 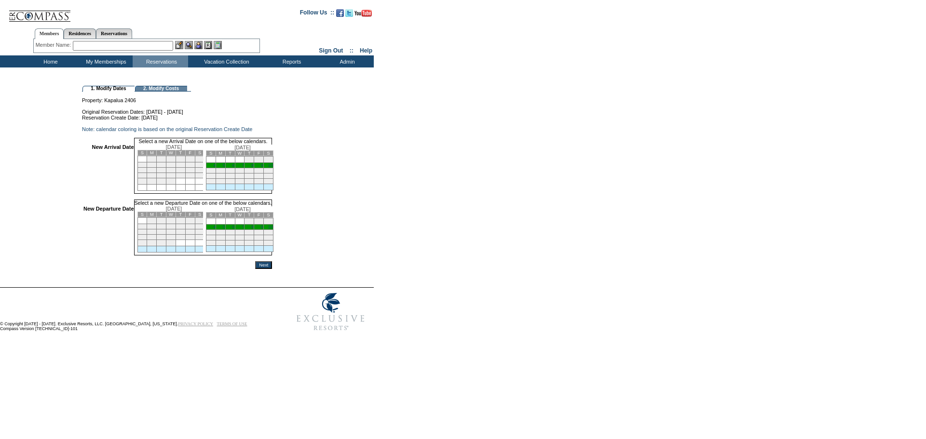 What do you see at coordinates (108, 89) in the screenshot?
I see `td: 1. Modify Dates` at bounding box center [108, 89].